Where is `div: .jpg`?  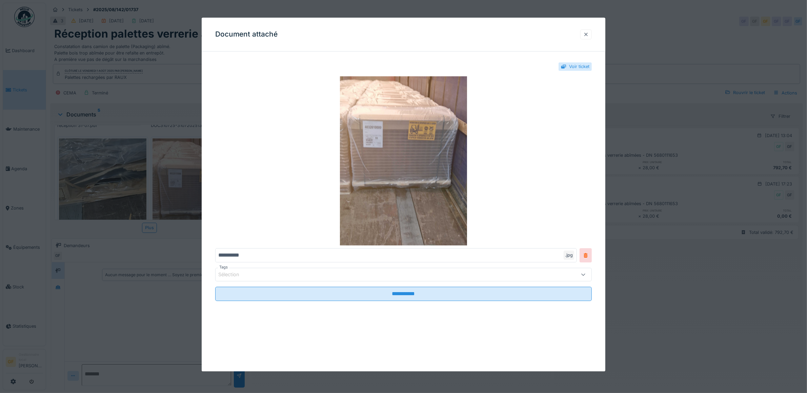
div: .jpg is located at coordinates (569, 255).